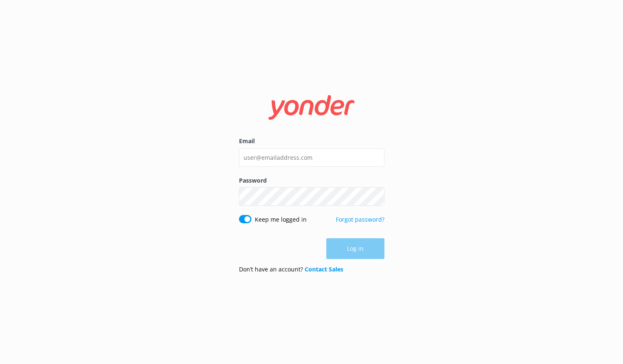  I want to click on p: Don’t have an account?, so click(291, 269).